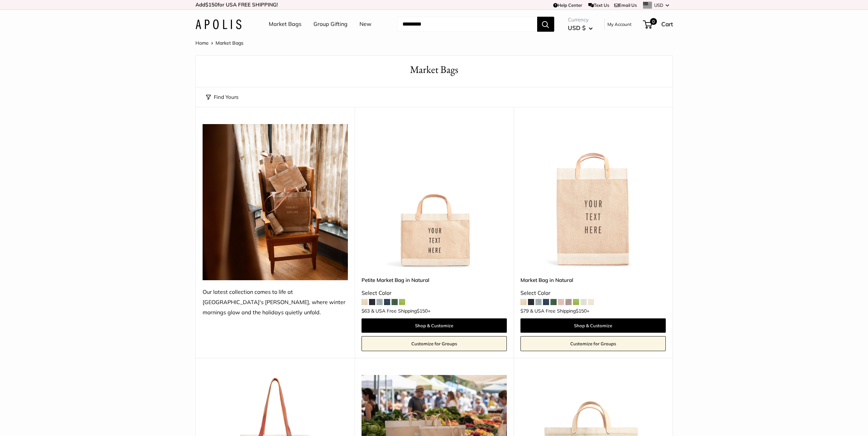 This screenshot has height=436, width=868. Describe the element at coordinates (581, 20) in the screenshot. I see `span: Currency` at that location.